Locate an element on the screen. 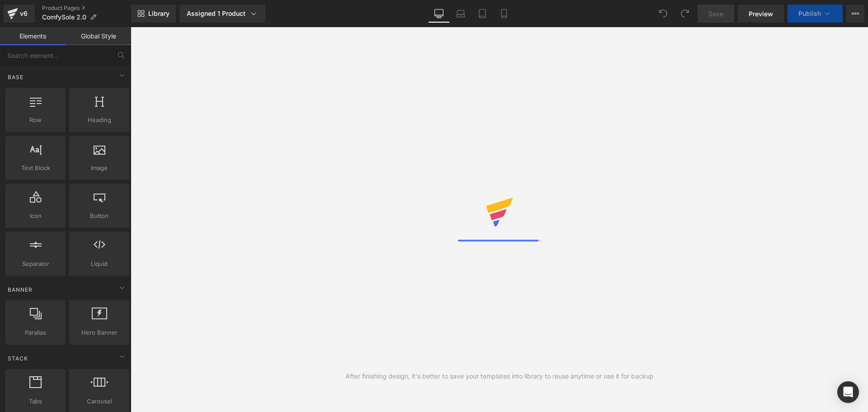 Image resolution: width=868 pixels, height=412 pixels. div: Open Intercom Messenger is located at coordinates (848, 392).